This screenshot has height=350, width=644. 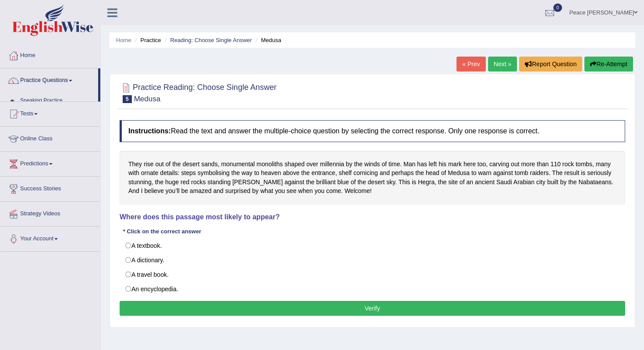 I want to click on li: Medusa, so click(x=267, y=40).